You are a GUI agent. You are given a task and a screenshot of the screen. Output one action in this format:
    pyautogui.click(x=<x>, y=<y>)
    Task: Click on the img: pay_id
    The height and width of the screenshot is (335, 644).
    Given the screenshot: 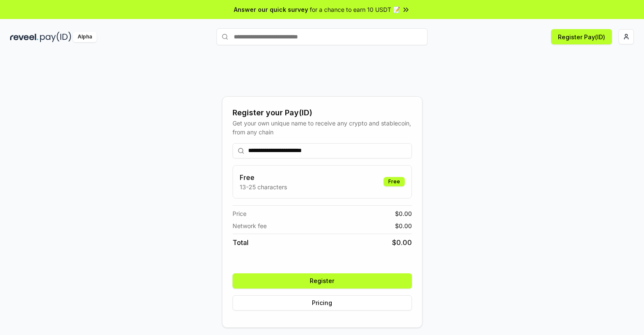 What is the action you would take?
    pyautogui.click(x=55, y=37)
    